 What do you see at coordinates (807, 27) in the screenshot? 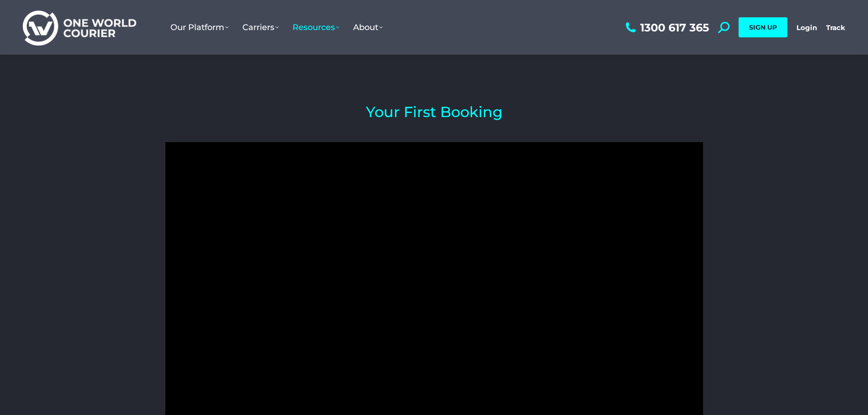
I see `a: Login` at bounding box center [807, 27].